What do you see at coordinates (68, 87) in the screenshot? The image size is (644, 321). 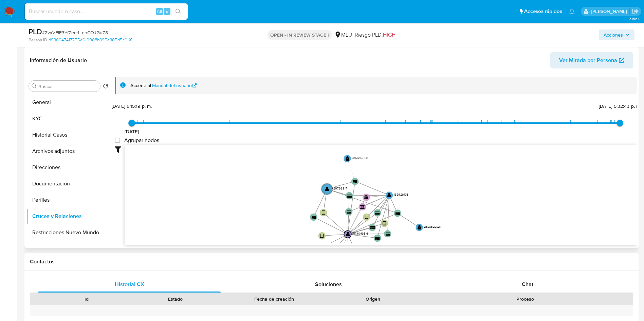 I see `input: Buscar` at bounding box center [68, 87].